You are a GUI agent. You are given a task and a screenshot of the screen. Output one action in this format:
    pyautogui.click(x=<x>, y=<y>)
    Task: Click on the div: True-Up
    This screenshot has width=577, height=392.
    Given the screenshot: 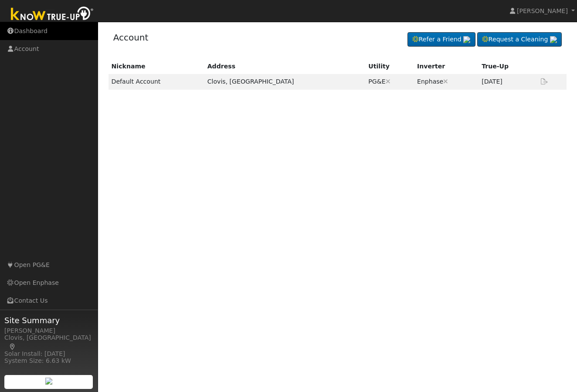 What is the action you would take?
    pyautogui.click(x=507, y=66)
    